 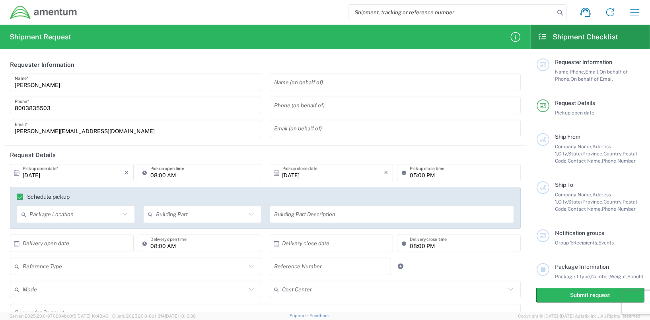 What do you see at coordinates (59, 316) in the screenshot?
I see `span: Server: 2025.20.0-970904bc0f3` at bounding box center [59, 316].